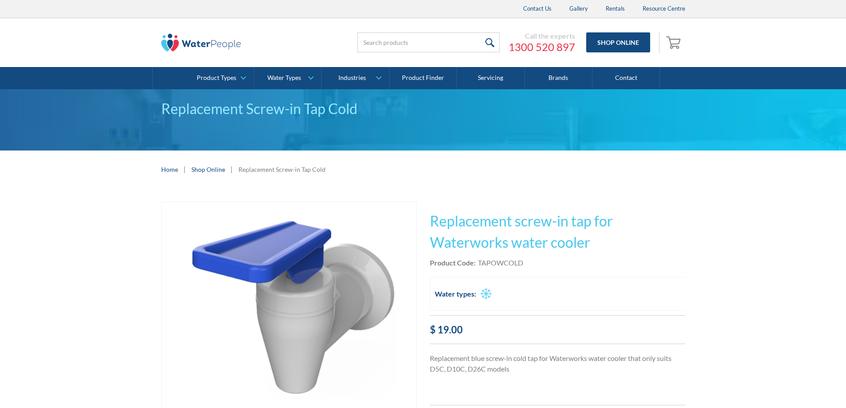 The image size is (846, 408). I want to click on a: Brands, so click(559, 78).